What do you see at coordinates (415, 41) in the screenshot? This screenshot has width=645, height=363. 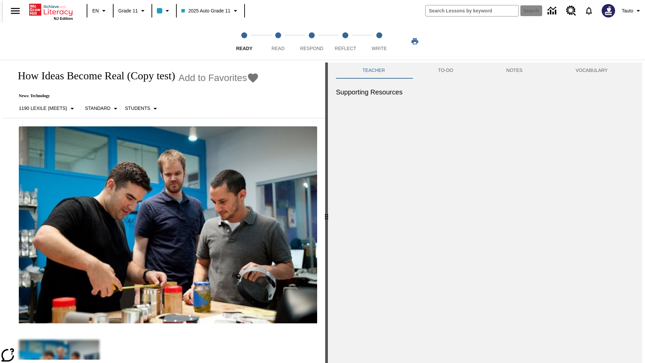 I see `button: Print` at bounding box center [415, 41].